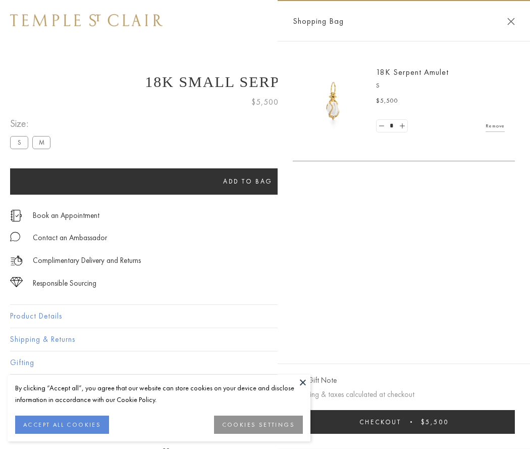 This screenshot has height=449, width=530. What do you see at coordinates (19, 142) in the screenshot?
I see `label: S` at bounding box center [19, 142].